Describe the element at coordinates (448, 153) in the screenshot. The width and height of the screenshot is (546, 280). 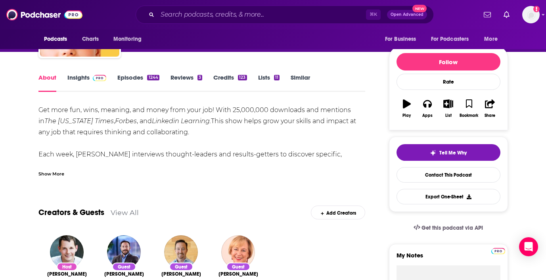
I see `button: tell me why sparkleTell Me Why` at that location.